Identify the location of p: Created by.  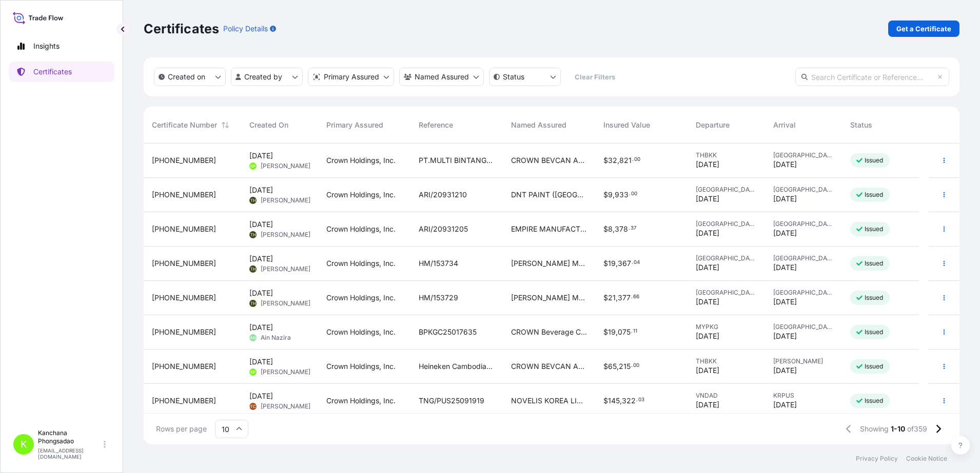
(263, 77).